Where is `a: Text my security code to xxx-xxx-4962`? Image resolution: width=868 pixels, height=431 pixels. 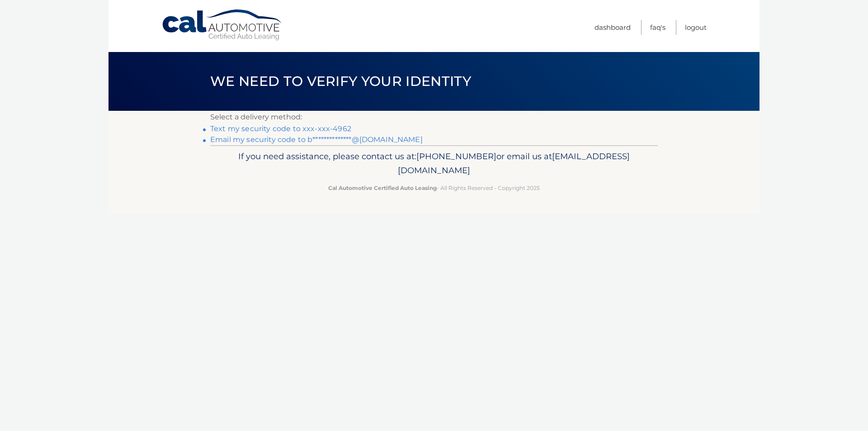
a: Text my security code to xxx-xxx-4962 is located at coordinates (280, 128).